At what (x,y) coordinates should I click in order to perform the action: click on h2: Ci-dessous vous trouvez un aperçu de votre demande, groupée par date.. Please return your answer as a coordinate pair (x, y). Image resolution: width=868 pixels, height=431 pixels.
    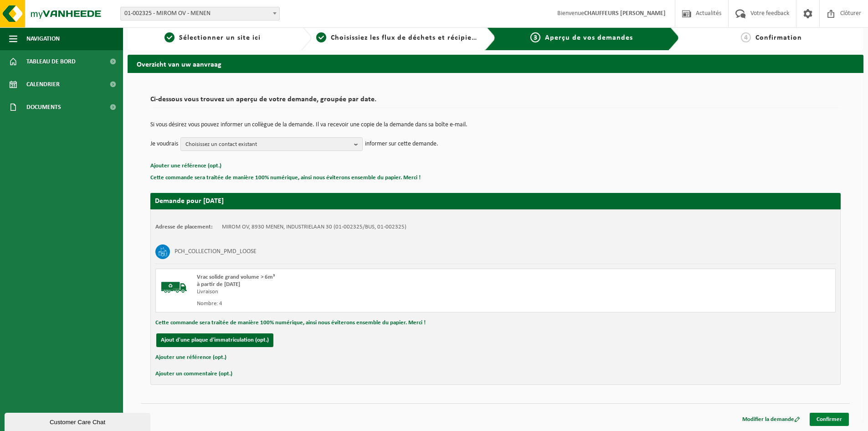
    Looking at the image, I should click on (496, 102).